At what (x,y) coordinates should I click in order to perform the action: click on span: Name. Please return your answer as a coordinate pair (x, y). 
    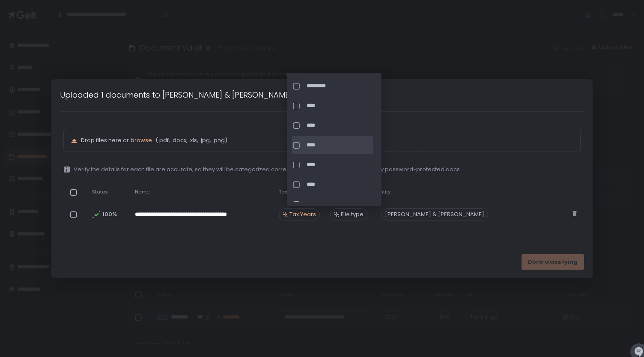
    Looking at the image, I should click on (142, 192).